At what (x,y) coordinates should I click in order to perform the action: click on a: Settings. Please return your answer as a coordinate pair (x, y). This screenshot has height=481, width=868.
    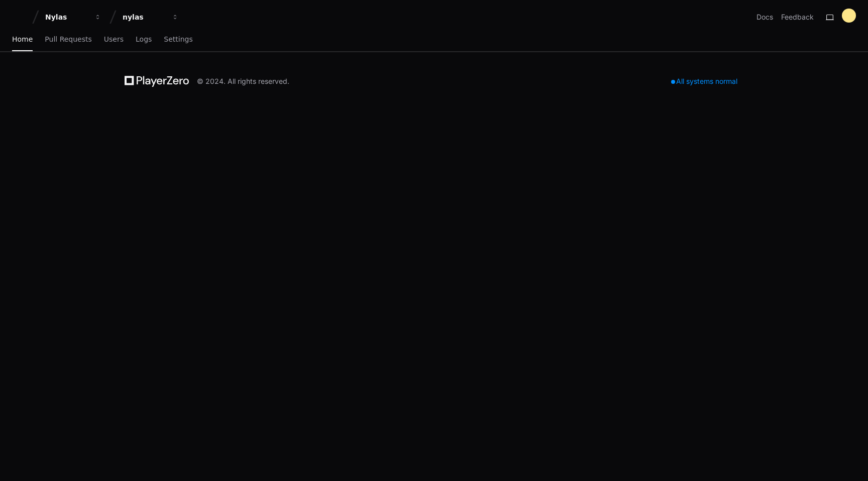
    Looking at the image, I should click on (178, 40).